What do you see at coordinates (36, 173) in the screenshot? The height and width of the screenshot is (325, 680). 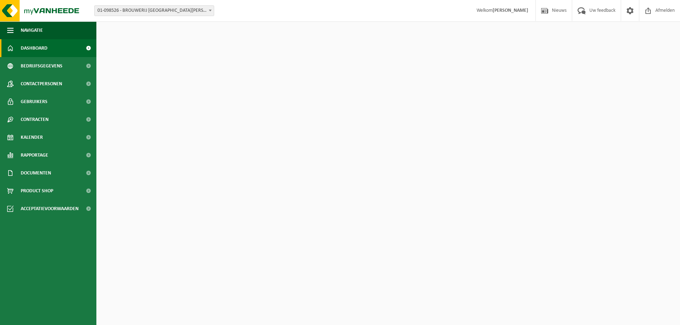 I see `span: Documenten` at bounding box center [36, 173].